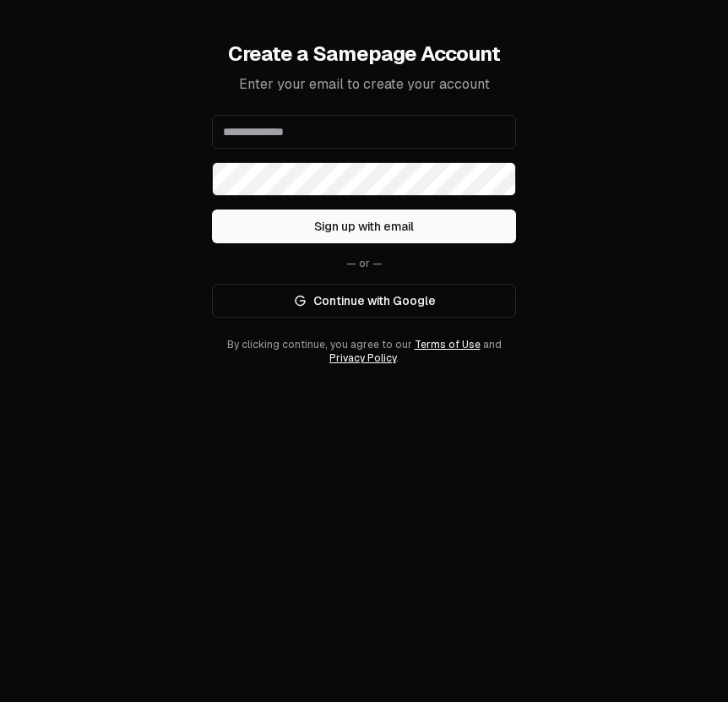 This screenshot has width=728, height=702. I want to click on div: By clicking continue, you agree to our and ., so click(364, 351).